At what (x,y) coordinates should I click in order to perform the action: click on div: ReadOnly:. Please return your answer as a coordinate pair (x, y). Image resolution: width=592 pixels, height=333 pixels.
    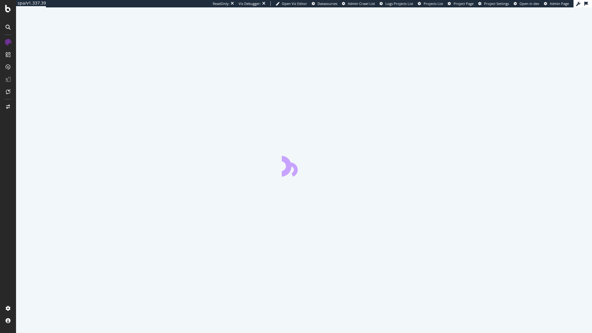
    Looking at the image, I should click on (221, 4).